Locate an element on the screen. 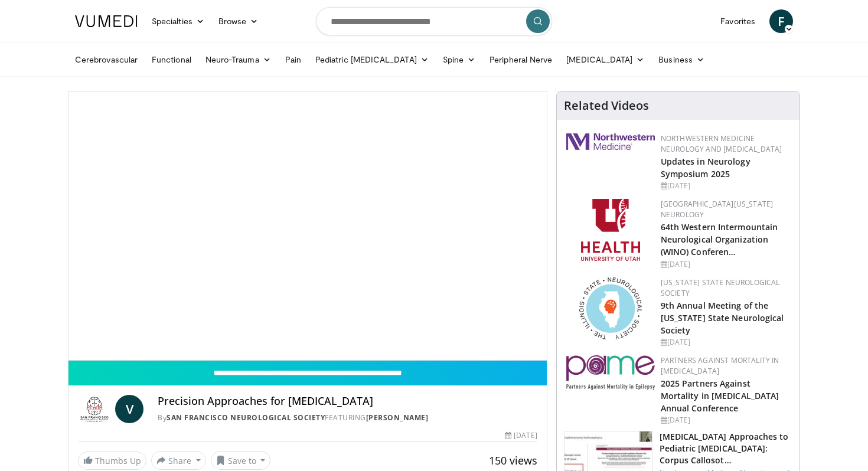  img: f6362829-b0a3-407d-a044-59546adfd345.png.150x105_q85_autocrop_double_scale_upscale_version-0.2.png is located at coordinates (611, 230).